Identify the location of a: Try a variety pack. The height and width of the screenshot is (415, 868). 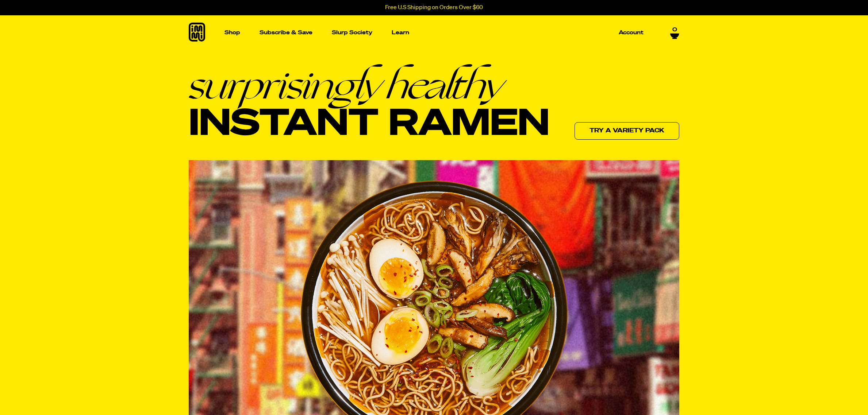
(627, 131).